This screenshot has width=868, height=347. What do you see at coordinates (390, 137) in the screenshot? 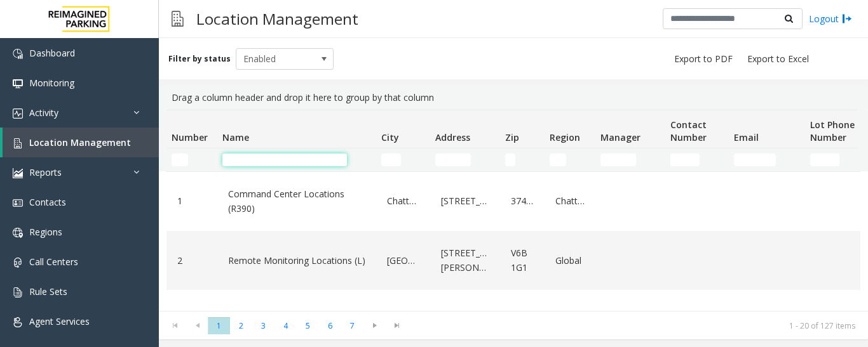
I see `span: City` at bounding box center [390, 137].